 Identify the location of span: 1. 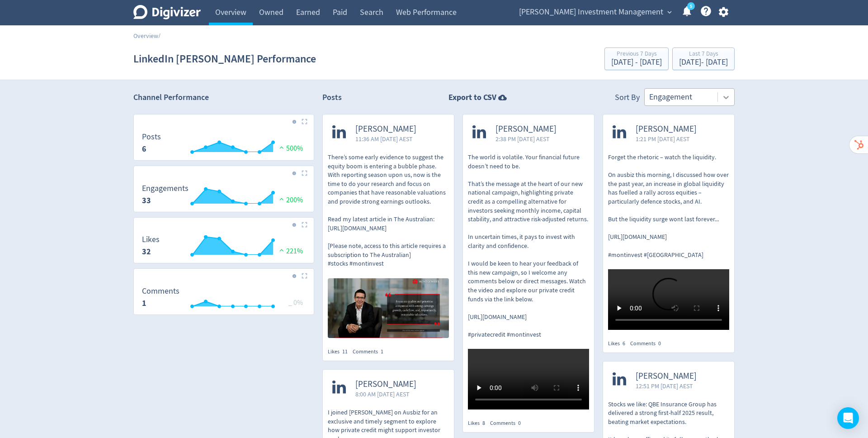
(382, 351).